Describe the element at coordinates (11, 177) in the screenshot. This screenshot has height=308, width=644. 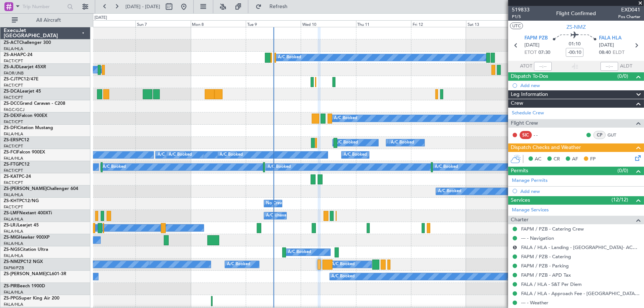
I see `span: ZS-KAT` at that location.